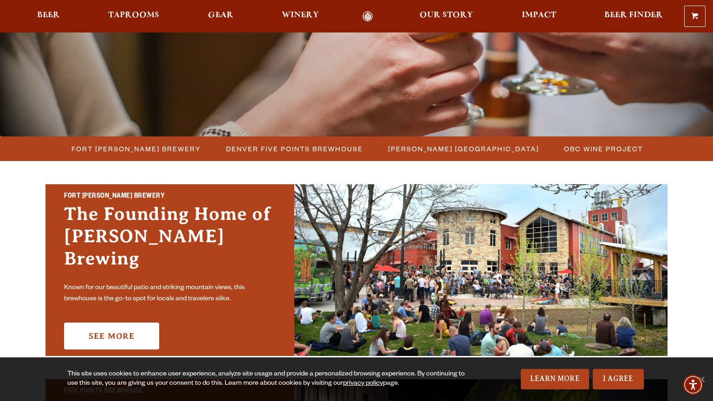 Image resolution: width=713 pixels, height=401 pixels. Describe the element at coordinates (111, 336) in the screenshot. I see `a: See More` at that location.